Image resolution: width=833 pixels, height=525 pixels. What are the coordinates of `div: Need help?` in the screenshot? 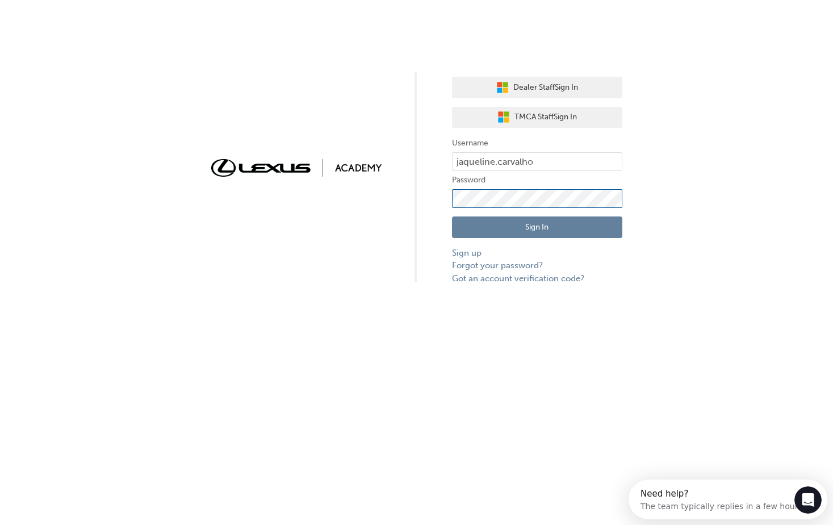 It's located at (94, 14).